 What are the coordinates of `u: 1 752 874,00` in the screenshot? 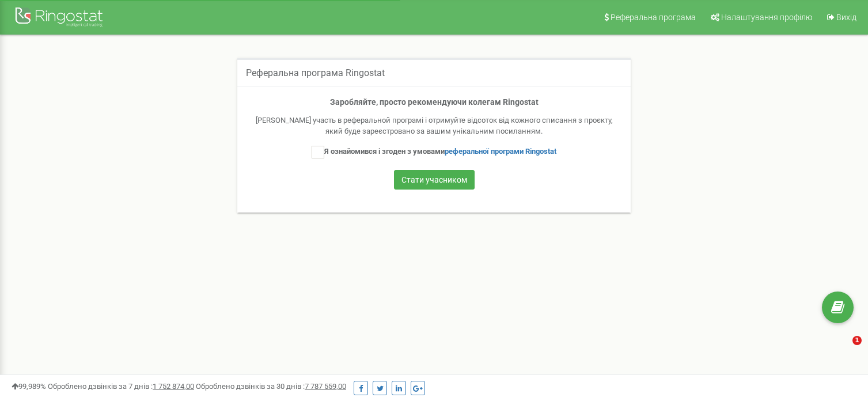 It's located at (173, 386).